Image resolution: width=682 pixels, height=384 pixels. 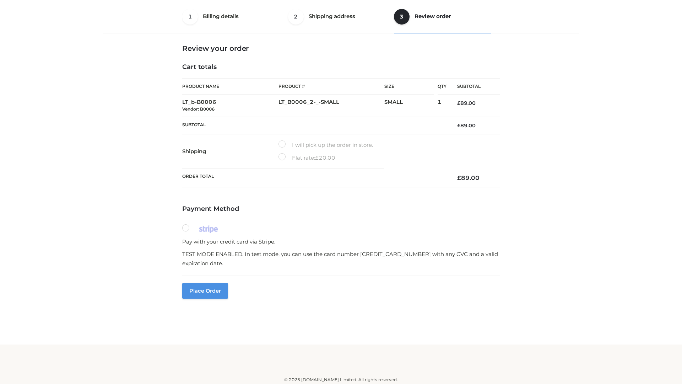 What do you see at coordinates (314, 178) in the screenshot?
I see `th: Order Total` at bounding box center [314, 178].